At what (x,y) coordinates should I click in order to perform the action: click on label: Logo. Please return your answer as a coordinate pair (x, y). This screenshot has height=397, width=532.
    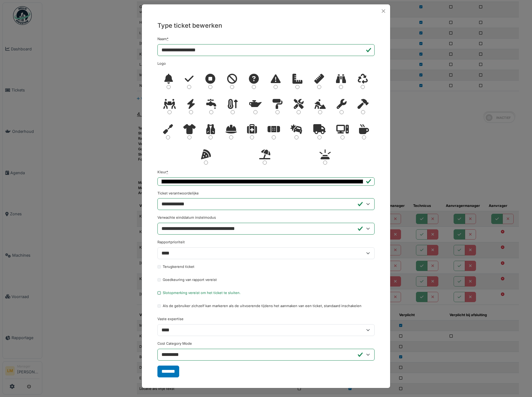
    Looking at the image, I should click on (161, 63).